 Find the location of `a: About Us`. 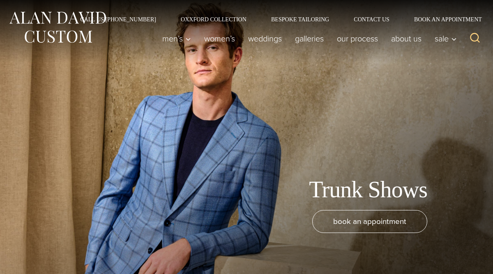

a: About Us is located at coordinates (406, 39).